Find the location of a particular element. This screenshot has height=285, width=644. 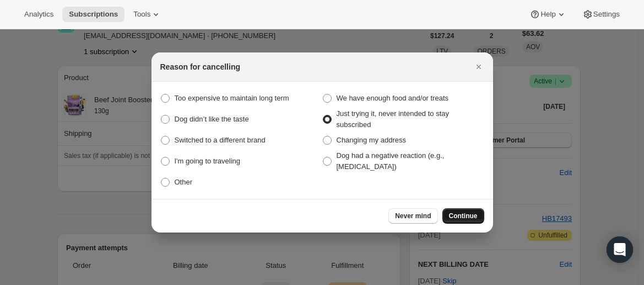

button: Subscriptions is located at coordinates (93, 14).